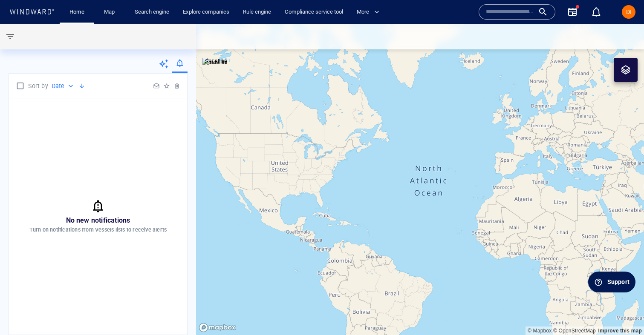 This screenshot has width=644, height=335. What do you see at coordinates (420, 179) in the screenshot?
I see `canvas: Map` at bounding box center [420, 179].